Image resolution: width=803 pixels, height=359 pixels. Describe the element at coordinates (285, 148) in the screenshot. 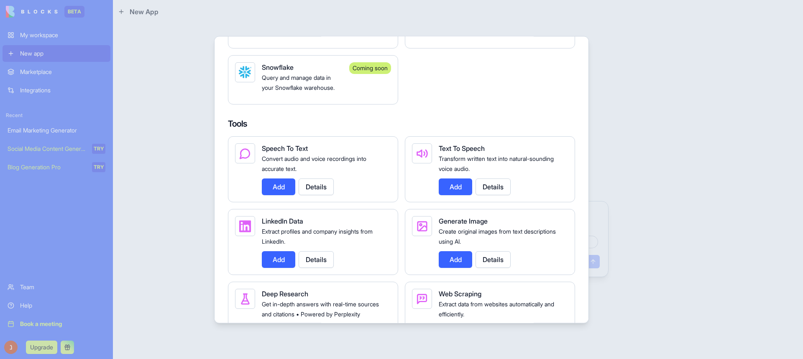

I see `span: Speech To Text` at that location.